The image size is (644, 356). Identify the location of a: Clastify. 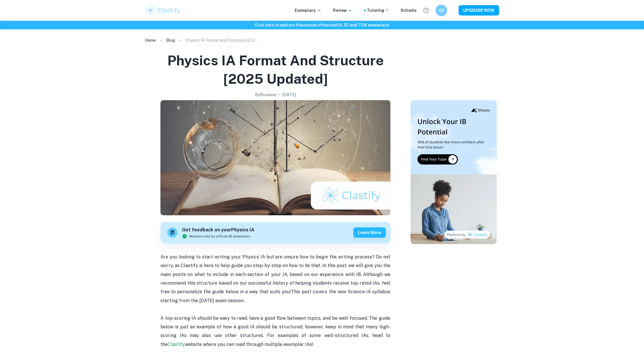
(176, 344).